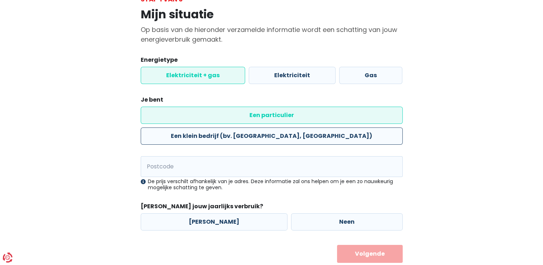  What do you see at coordinates (272, 166) in the screenshot?
I see `input: 1000` at bounding box center [272, 166].